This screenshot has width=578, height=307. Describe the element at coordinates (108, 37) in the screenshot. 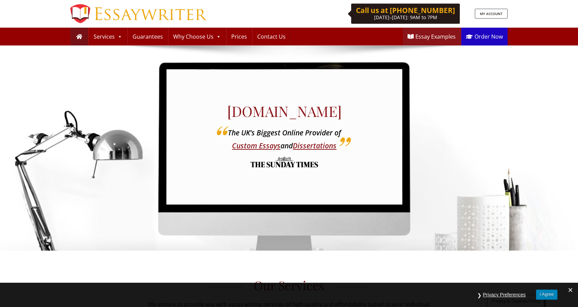

I see `a: Services` at that location.